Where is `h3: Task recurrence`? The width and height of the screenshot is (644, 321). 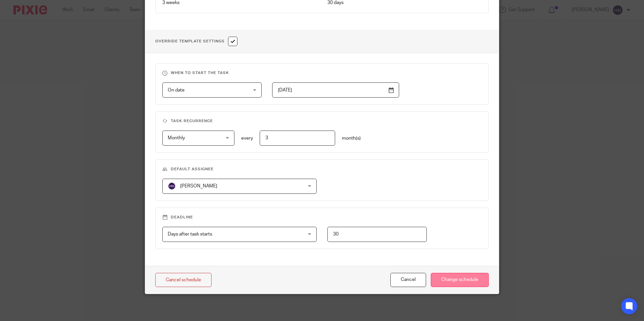
h3: Task recurrence is located at coordinates (322, 121).